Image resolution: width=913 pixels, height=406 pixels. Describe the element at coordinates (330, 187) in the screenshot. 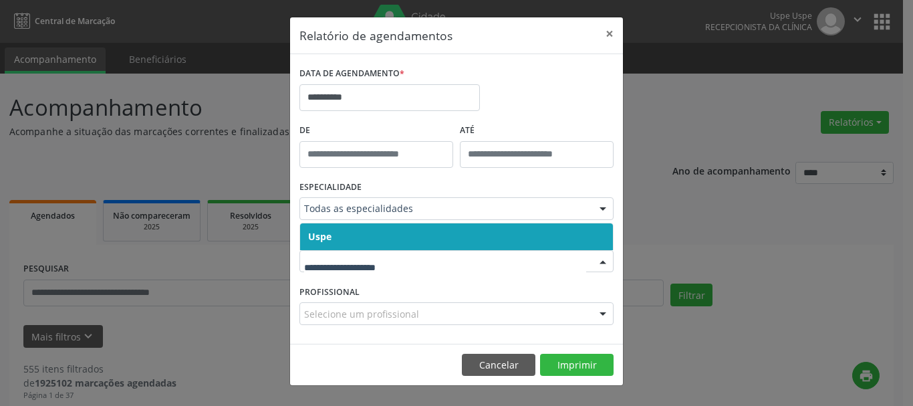

I see `label: ESPECIALIDADE` at that location.